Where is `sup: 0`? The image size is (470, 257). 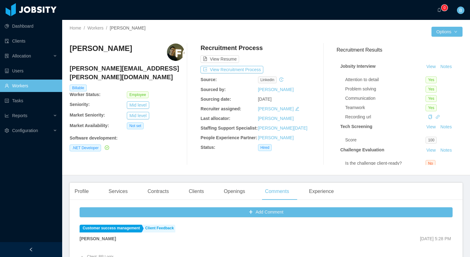 sup: 0 is located at coordinates (444, 8).